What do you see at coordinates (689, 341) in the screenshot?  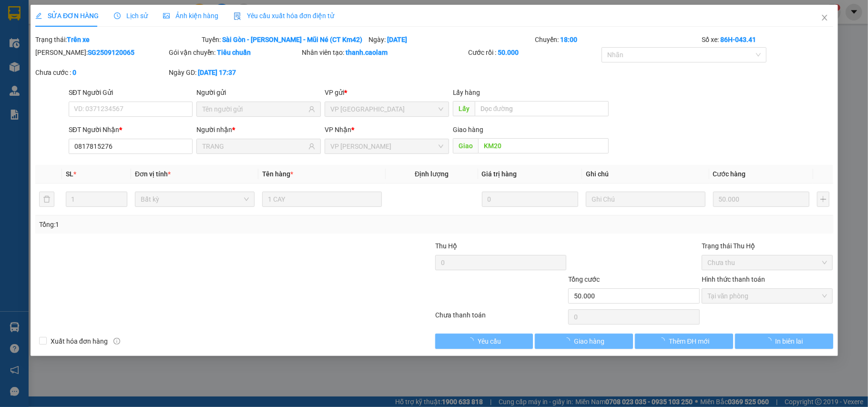 I see `span: Thêm ĐH mới` at bounding box center [689, 341].